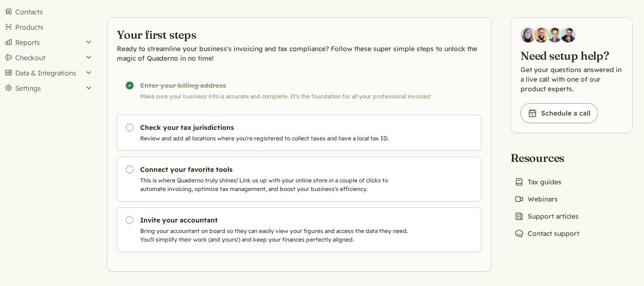 The image size is (644, 286). I want to click on h2: Resources, so click(547, 157).